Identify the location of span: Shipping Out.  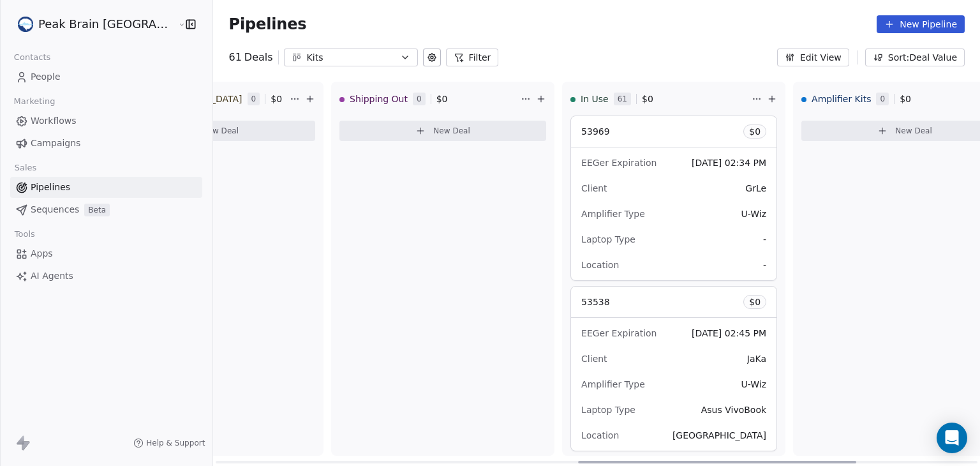
(378, 99).